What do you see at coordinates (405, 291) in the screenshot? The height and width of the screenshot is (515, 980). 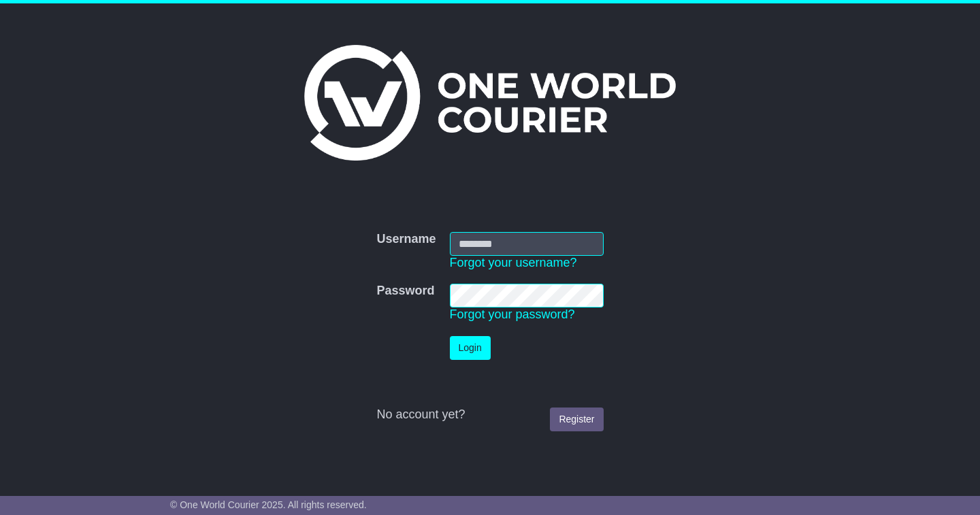 I see `label: Password` at bounding box center [405, 291].